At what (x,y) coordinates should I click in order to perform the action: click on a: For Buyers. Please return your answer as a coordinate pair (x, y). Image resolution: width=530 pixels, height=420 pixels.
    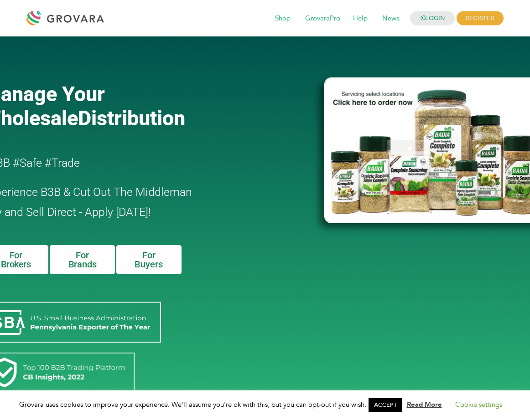
    Looking at the image, I should click on (149, 260).